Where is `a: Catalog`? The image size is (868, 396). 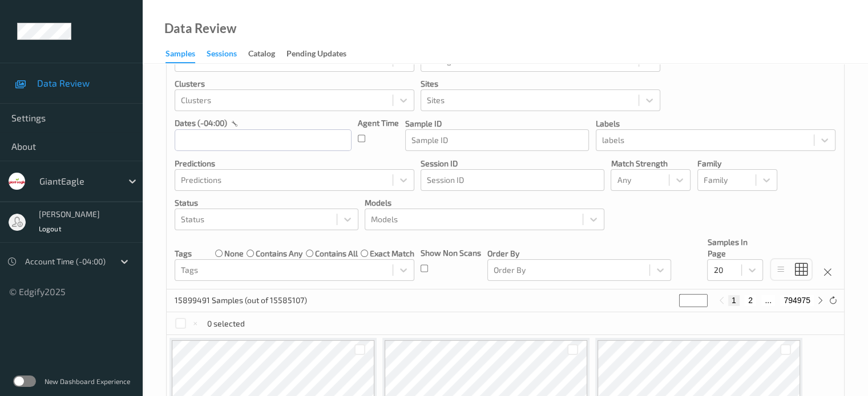 a: Catalog is located at coordinates (267, 54).